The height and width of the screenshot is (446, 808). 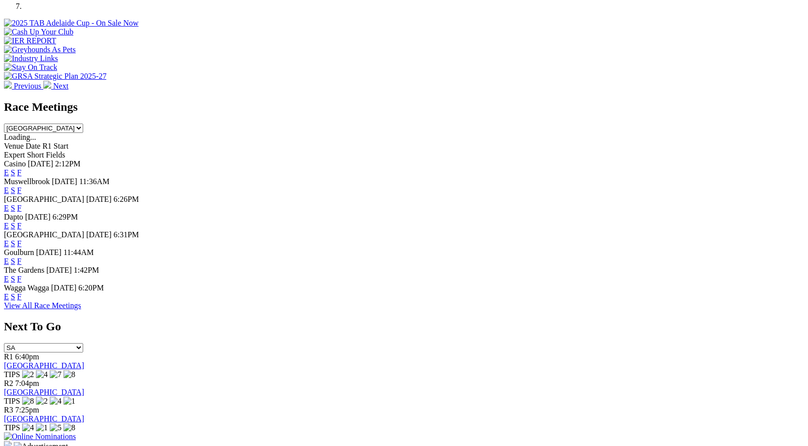 I want to click on img: GRSA Strategic Plan 2025-27, so click(x=55, y=76).